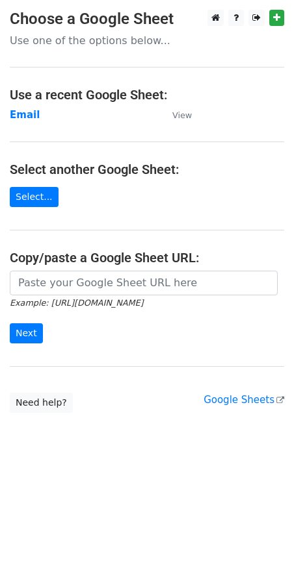 Image resolution: width=294 pixels, height=566 pixels. I want to click on input: Next, so click(26, 333).